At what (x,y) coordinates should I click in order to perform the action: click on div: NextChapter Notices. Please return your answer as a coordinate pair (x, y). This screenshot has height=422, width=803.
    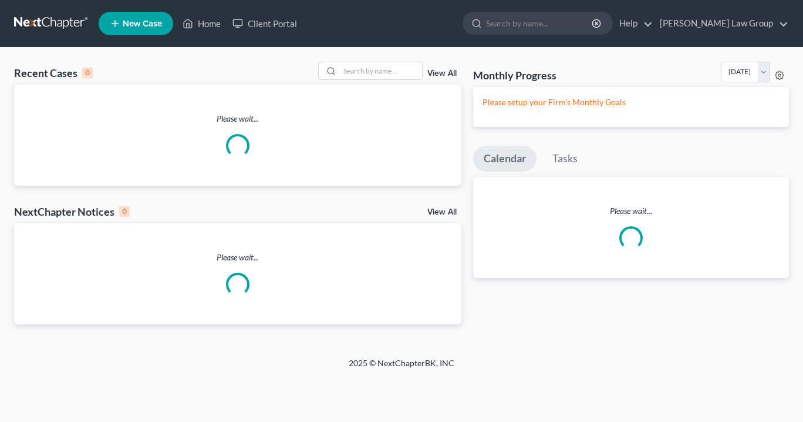
    Looking at the image, I should click on (72, 211).